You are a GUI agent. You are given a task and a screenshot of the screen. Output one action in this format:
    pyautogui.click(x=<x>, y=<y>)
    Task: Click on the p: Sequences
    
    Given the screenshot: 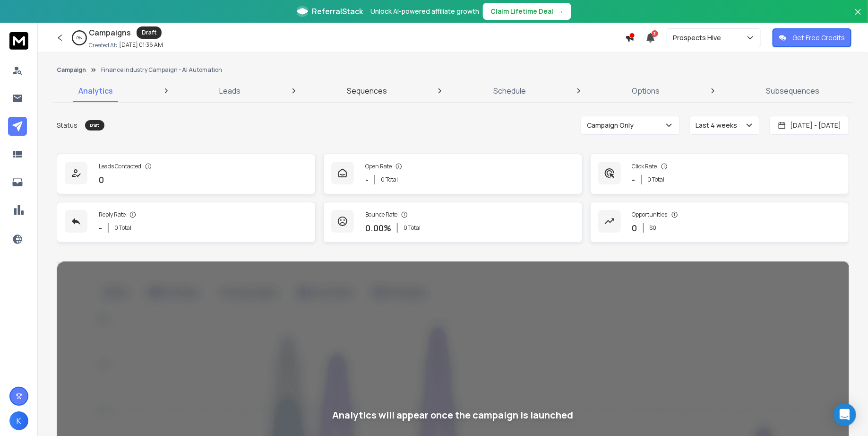 What is the action you would take?
    pyautogui.click(x=367, y=91)
    